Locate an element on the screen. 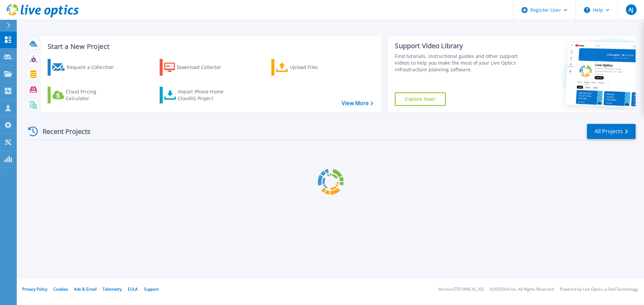 The width and height of the screenshot is (644, 305). li: © 2025 Dell Inc. All Rights Reserved is located at coordinates (522, 289).